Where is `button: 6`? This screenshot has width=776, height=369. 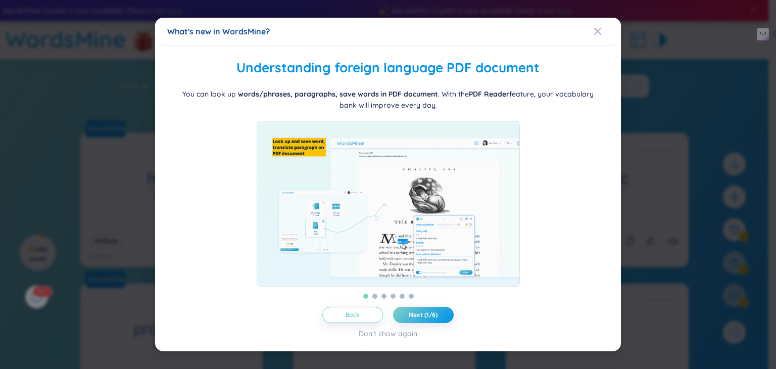 button: 6 is located at coordinates (411, 296).